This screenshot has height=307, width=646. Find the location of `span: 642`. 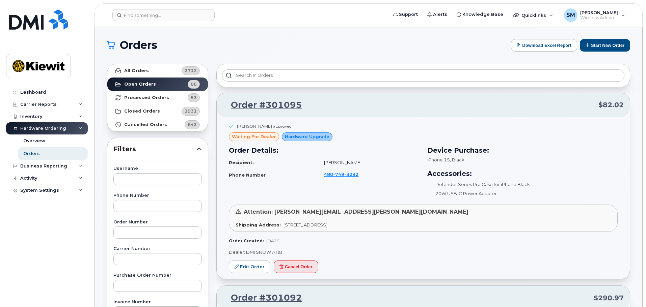

span: 642 is located at coordinates (192, 124).